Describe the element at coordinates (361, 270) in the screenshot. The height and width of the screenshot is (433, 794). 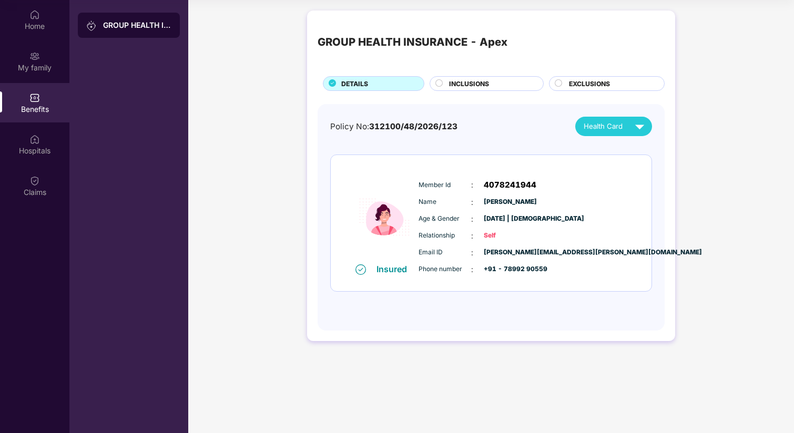
I see `img: svg+xml;base64,PHN2ZyB4bWxucz0iaHR0cDovL3d3dy53My5vcmcvMjAwMC9zdmciIHdpZHRoPSIxNiIgaGVpZ2h0PSIxNi...` at that location.